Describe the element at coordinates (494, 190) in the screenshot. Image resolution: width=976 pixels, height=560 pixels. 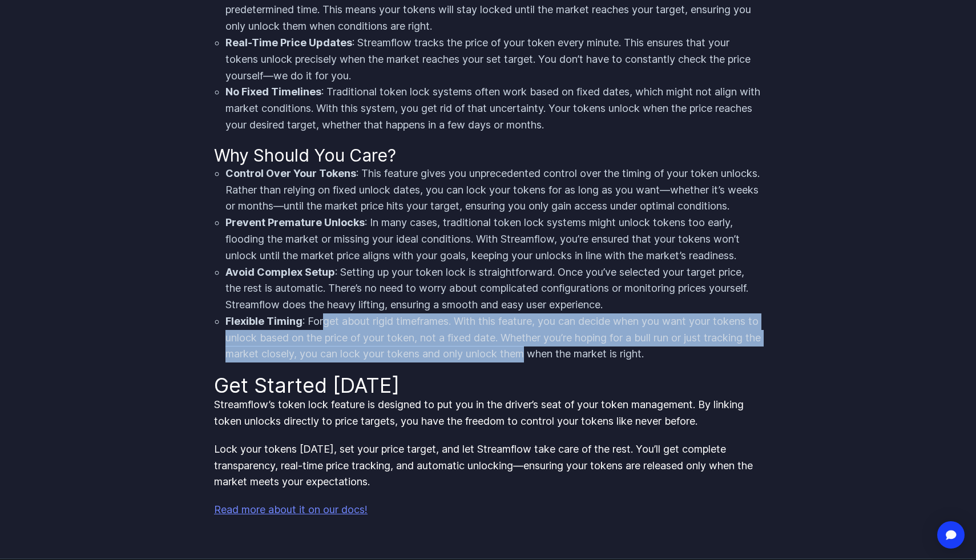
I see `li: : This feature gives you unprecedented control over the timing of your token unlocks. Rather than...` at that location.